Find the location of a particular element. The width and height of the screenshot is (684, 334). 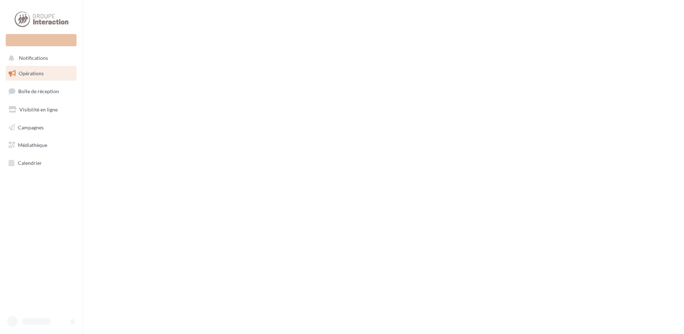

span: Calendrier is located at coordinates (30, 163).